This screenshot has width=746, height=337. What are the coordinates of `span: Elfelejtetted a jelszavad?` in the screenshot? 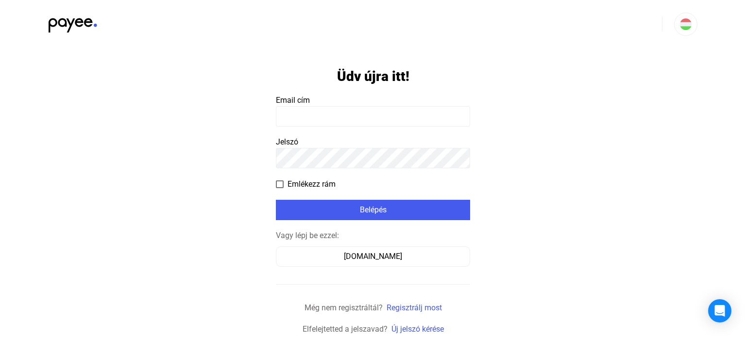 It's located at (345, 329).